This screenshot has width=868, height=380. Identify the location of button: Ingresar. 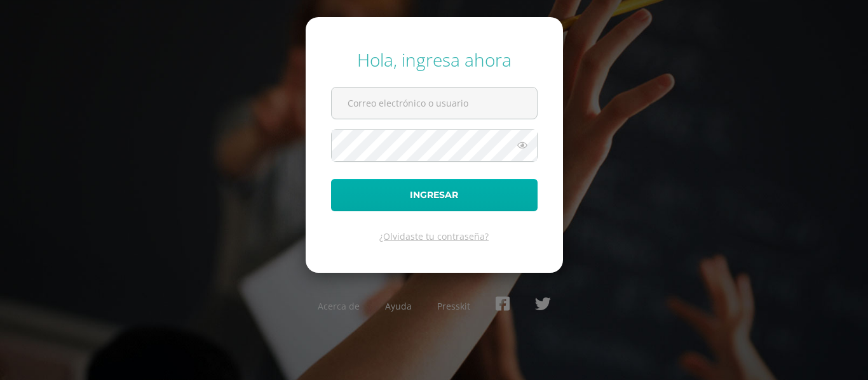
(434, 195).